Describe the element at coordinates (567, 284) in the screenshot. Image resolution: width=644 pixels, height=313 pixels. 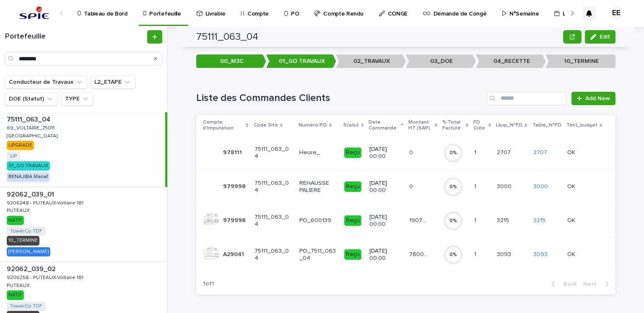
I see `span: Back` at that location.